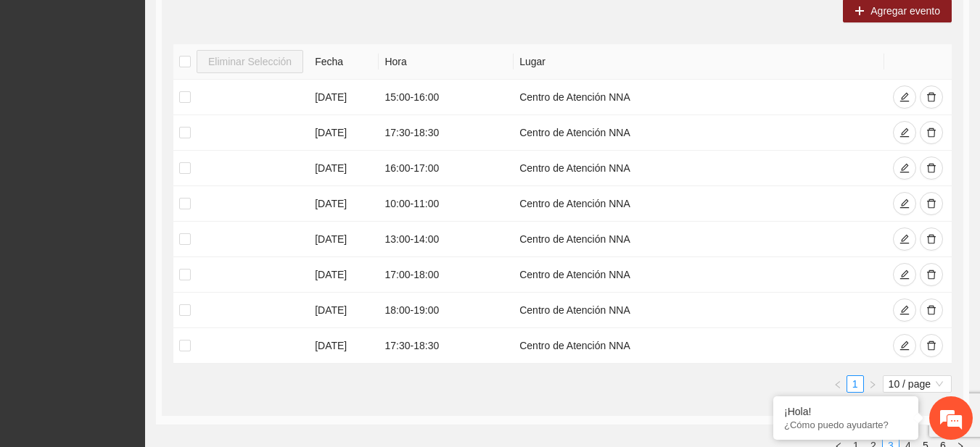 Image resolution: width=980 pixels, height=447 pixels. What do you see at coordinates (859, 11) in the screenshot?
I see `span: plus` at bounding box center [859, 11].